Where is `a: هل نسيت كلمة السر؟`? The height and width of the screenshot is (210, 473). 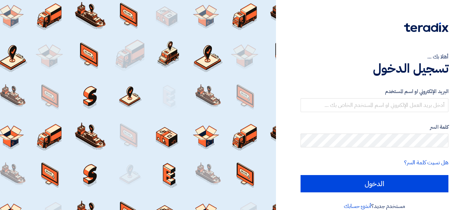
a: هل نسيت كلمة السر؟ is located at coordinates (426, 163).